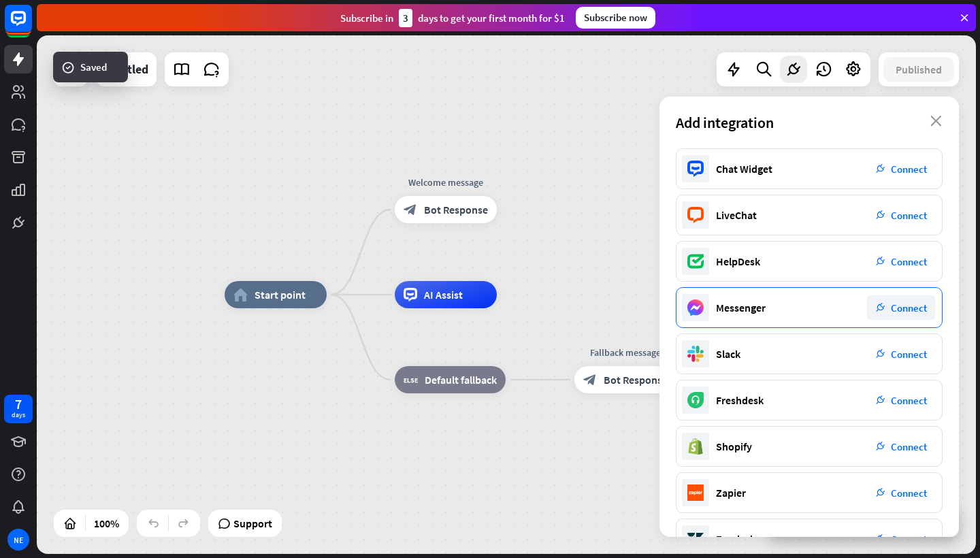 This screenshot has height=558, width=980. I want to click on div: Welcome message, so click(445, 182).